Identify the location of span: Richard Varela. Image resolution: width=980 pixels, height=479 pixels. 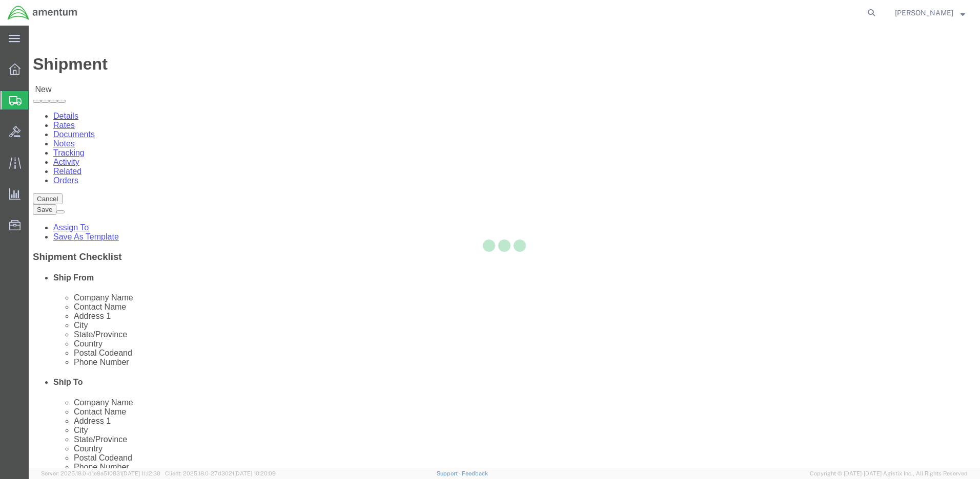
(924, 13).